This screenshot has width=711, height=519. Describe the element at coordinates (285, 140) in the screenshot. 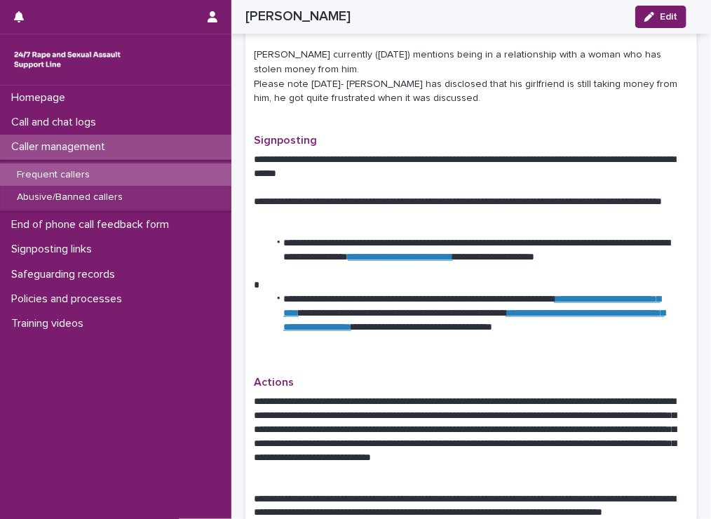

I see `span: Signposting` at that location.